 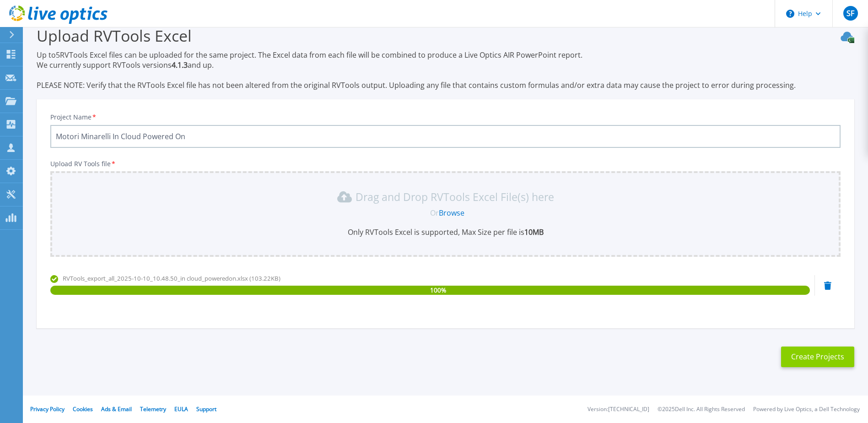 I want to click on a: Telemetry, so click(x=153, y=409).